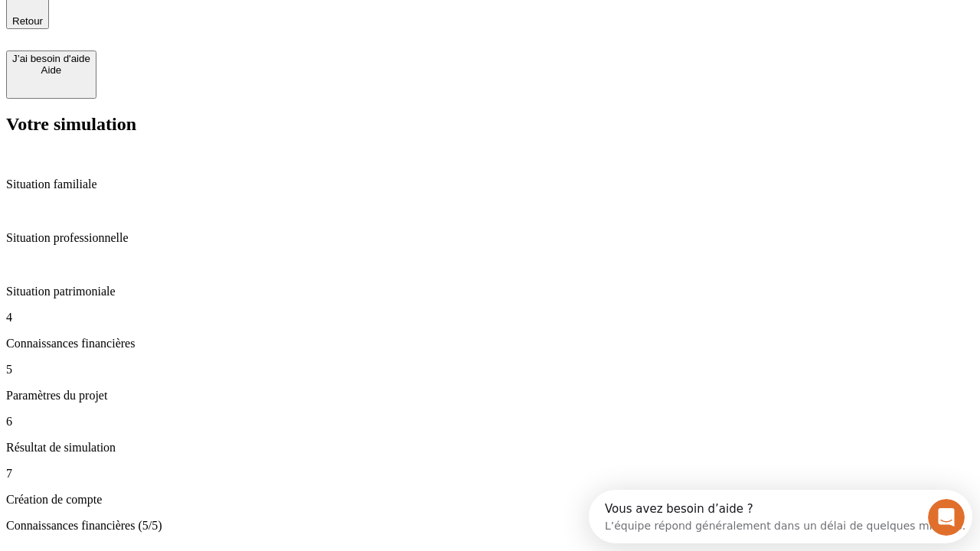  What do you see at coordinates (27, 21) in the screenshot?
I see `span: Retour` at bounding box center [27, 21].